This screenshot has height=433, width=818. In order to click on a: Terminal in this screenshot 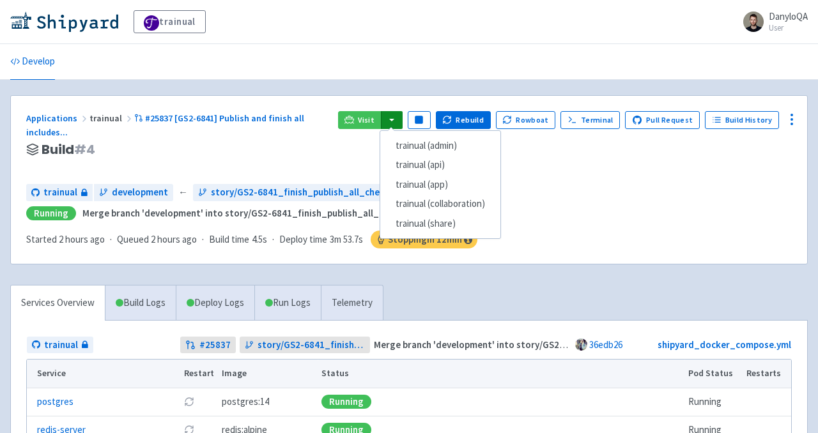, I will do `click(590, 120)`.